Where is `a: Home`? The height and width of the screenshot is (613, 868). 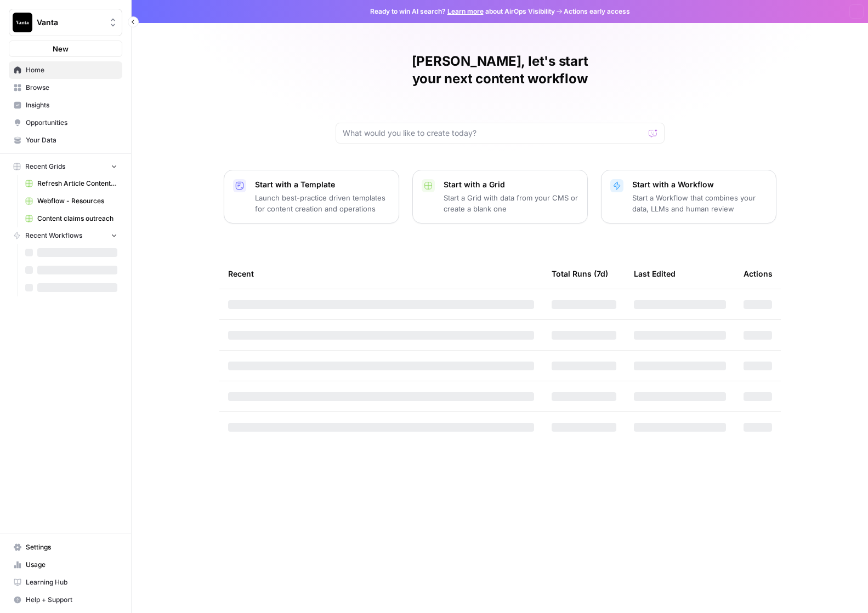
a: Home is located at coordinates (65, 70).